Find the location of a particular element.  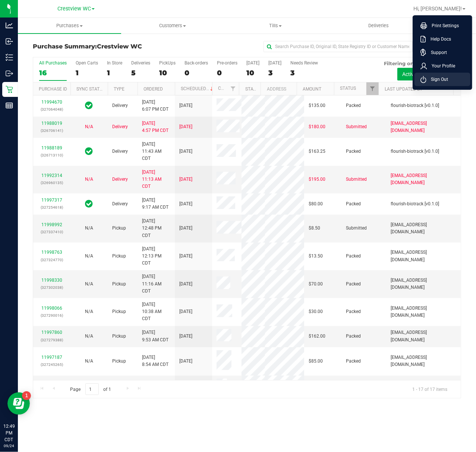

a: 11998992 is located at coordinates (52, 224).